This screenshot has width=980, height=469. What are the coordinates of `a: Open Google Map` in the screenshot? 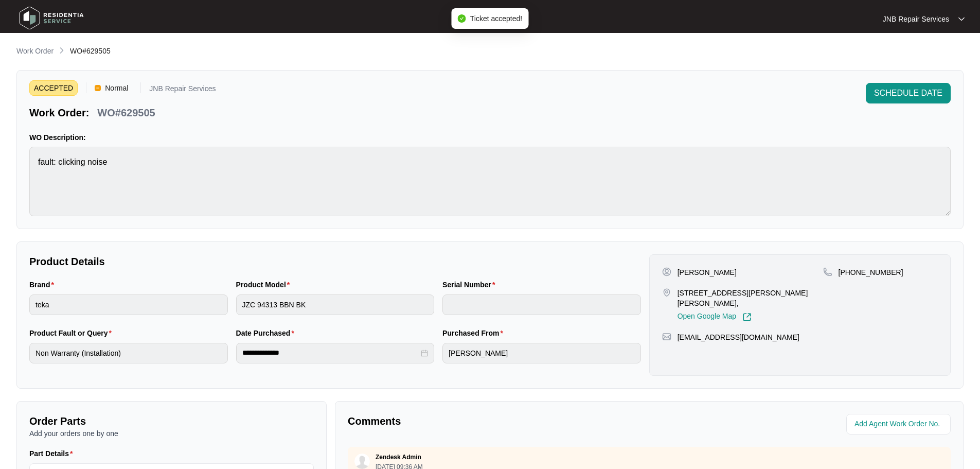 It's located at (715, 317).